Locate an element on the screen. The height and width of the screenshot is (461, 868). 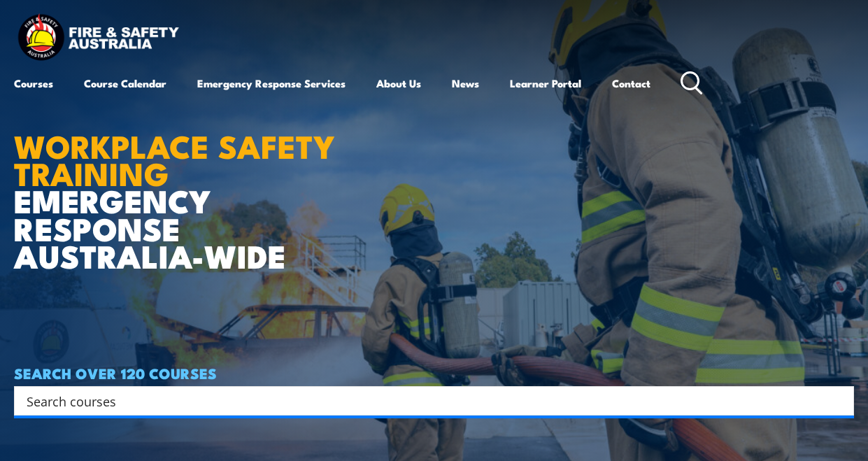
a: About Us is located at coordinates (399, 83).